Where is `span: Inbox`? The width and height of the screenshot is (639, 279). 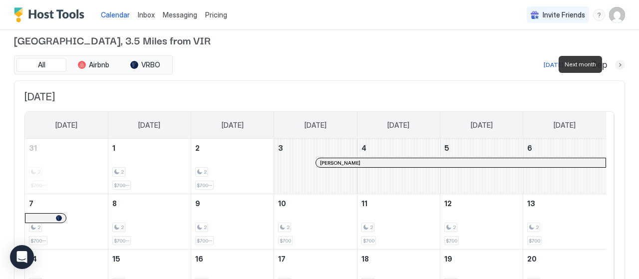 span: Inbox is located at coordinates (146, 14).